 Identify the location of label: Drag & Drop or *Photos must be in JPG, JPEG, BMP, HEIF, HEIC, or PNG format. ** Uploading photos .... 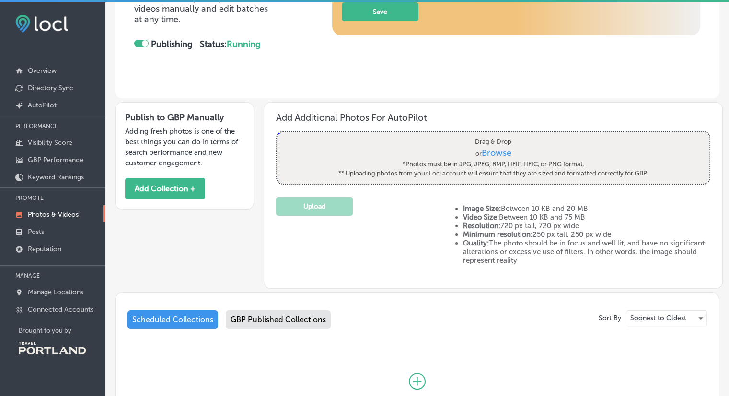
(493, 158).